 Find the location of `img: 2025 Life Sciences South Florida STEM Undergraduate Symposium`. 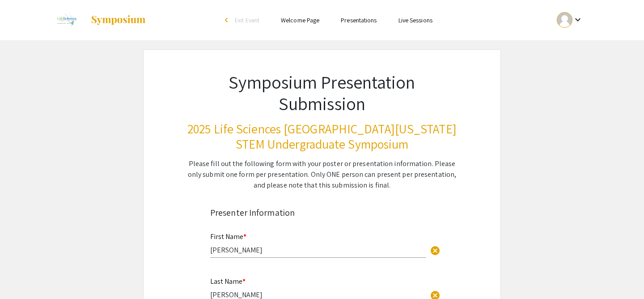

img: 2025 Life Sciences South Florida STEM Undergraduate Symposium is located at coordinates (66, 20).